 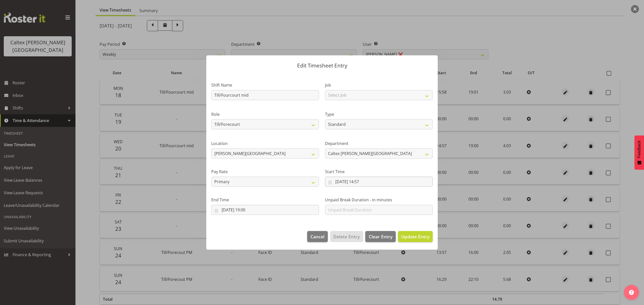 What do you see at coordinates (379, 171) in the screenshot?
I see `label: Start Time` at bounding box center [379, 171].